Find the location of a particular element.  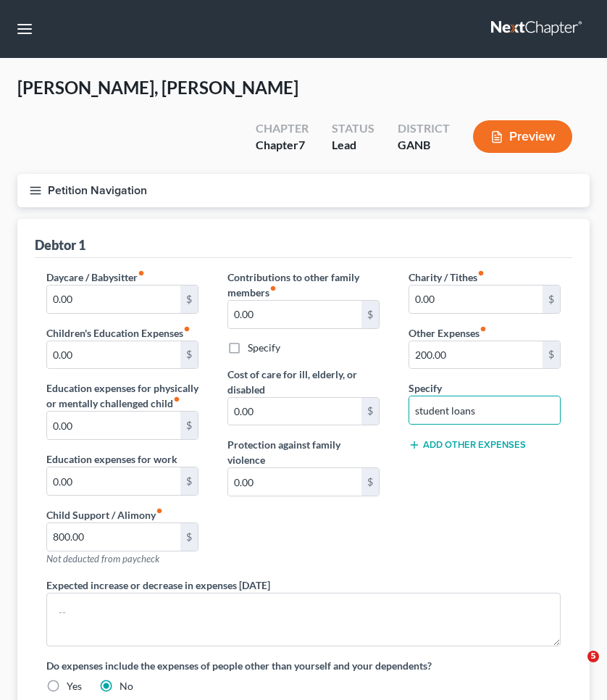

label: Daycare / Babysitter is located at coordinates (96, 277).